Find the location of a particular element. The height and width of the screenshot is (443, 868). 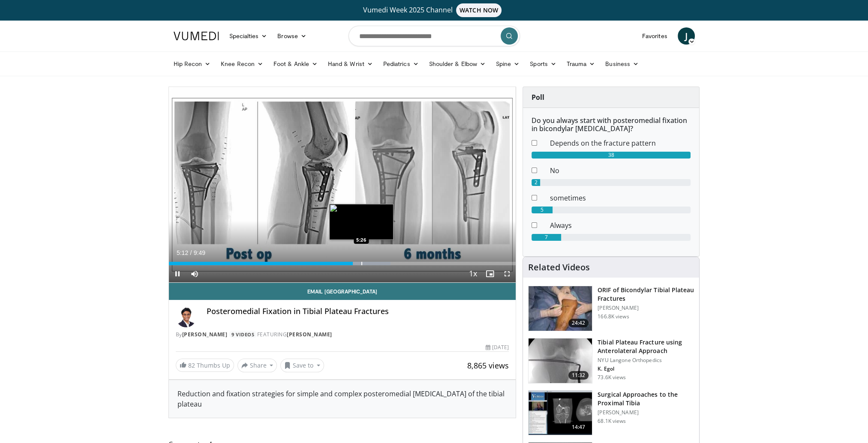

h4: Related Videos is located at coordinates (558, 267).